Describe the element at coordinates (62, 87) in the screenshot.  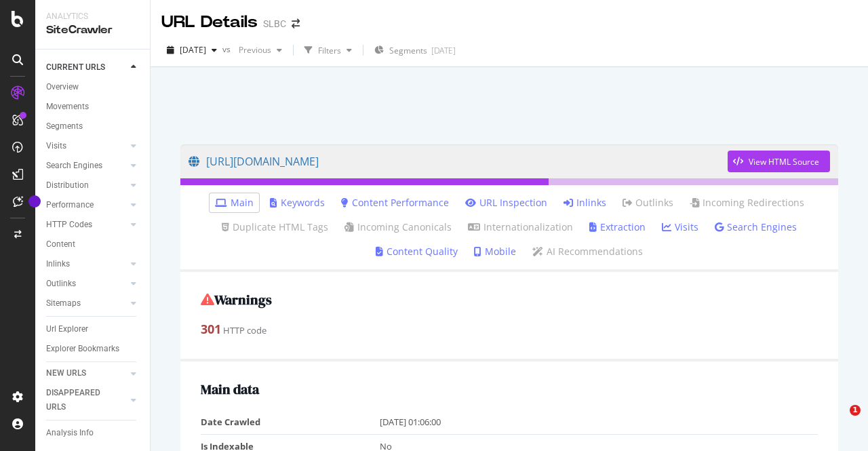
I see `div: Overview` at that location.